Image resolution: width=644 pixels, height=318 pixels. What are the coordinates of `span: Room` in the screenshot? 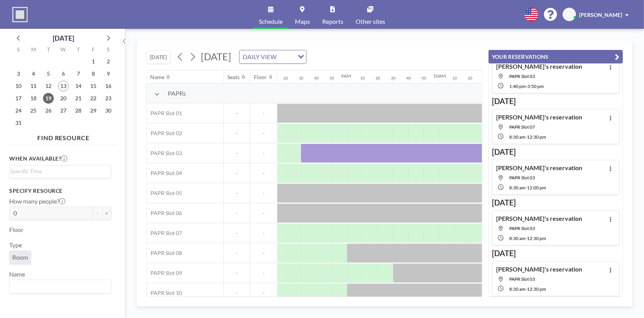 It's located at (20, 257).